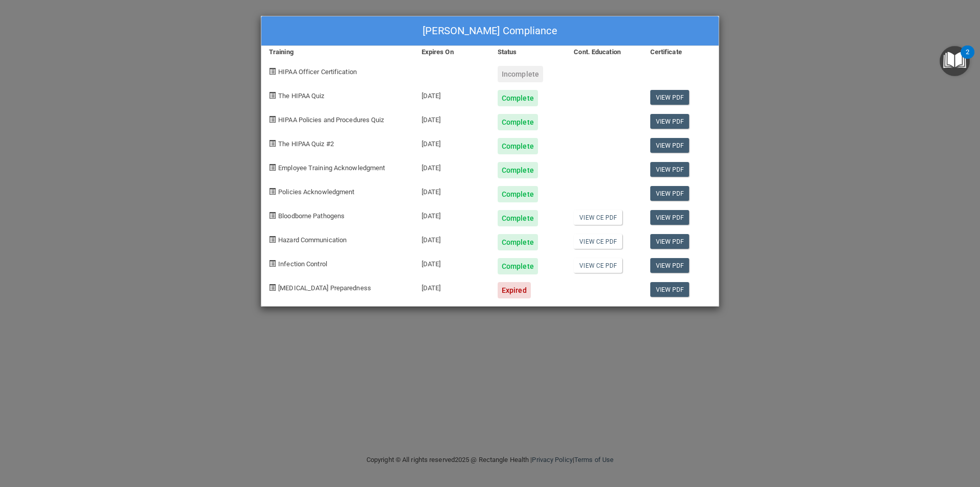 The image size is (980, 487). What do you see at coordinates (305, 143) in the screenshot?
I see `span: The HIPAA Quiz #2` at bounding box center [305, 143].